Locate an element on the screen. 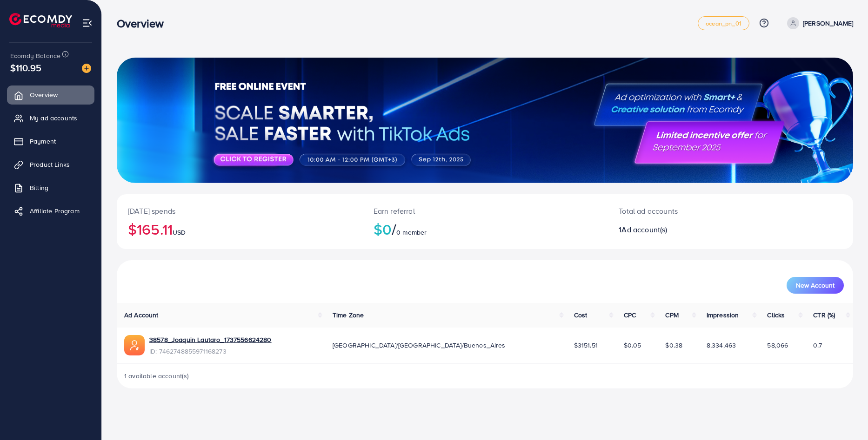 This screenshot has height=440, width=868. span: 0.7 is located at coordinates (817, 345).